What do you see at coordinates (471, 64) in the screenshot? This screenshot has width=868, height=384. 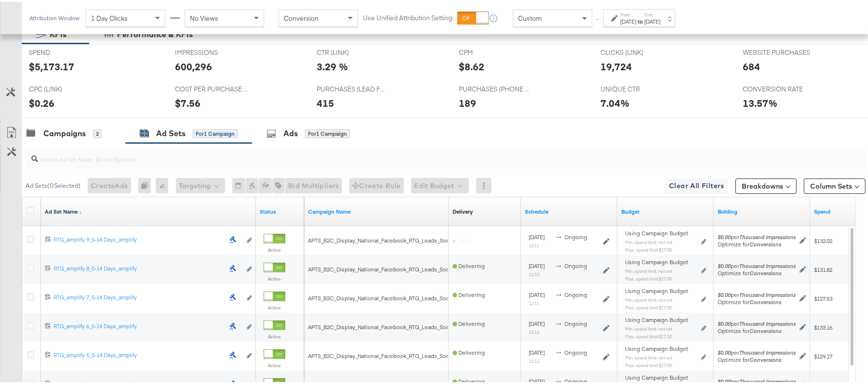 I see `div: $8.62` at bounding box center [471, 64].